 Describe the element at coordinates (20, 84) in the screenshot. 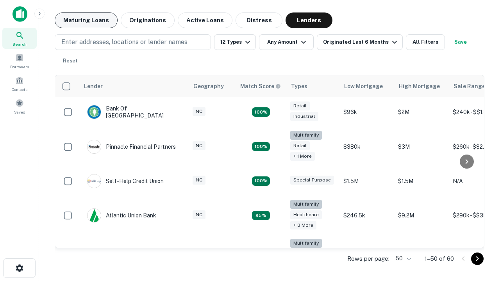

I see `div: Contacts` at that location.